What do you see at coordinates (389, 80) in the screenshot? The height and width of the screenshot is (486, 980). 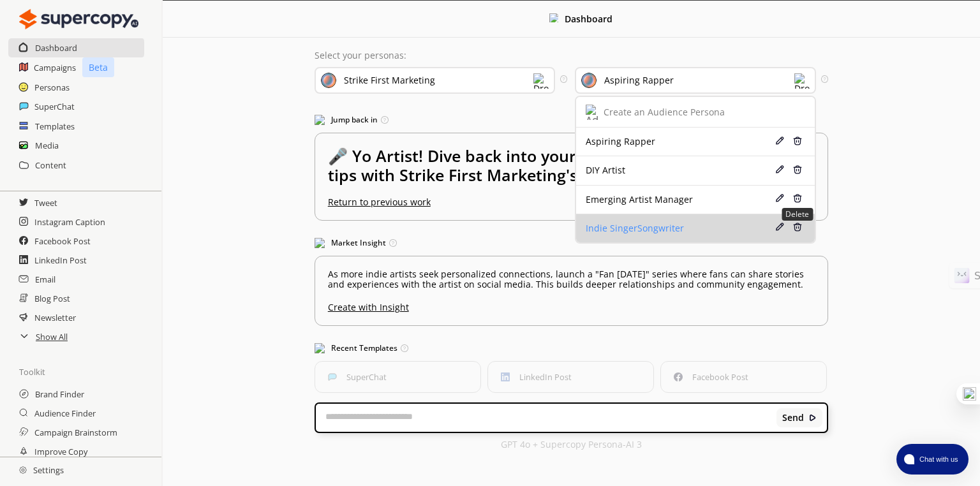 I see `div: Strike First Marketing` at bounding box center [389, 80].